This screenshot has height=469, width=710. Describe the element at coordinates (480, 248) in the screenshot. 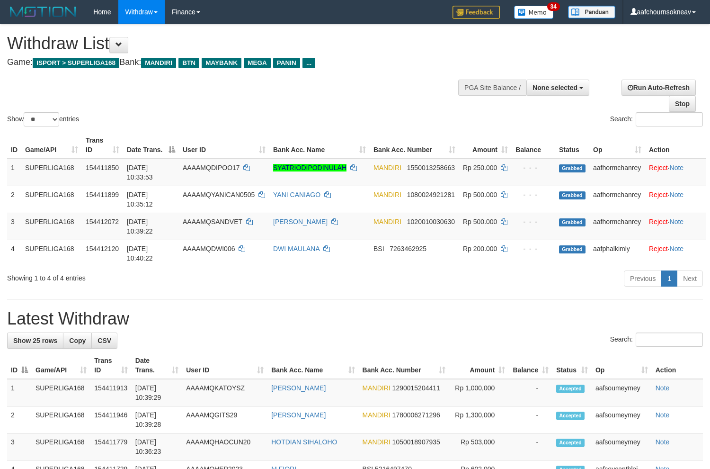

I see `span: Rp 200.000` at that location.